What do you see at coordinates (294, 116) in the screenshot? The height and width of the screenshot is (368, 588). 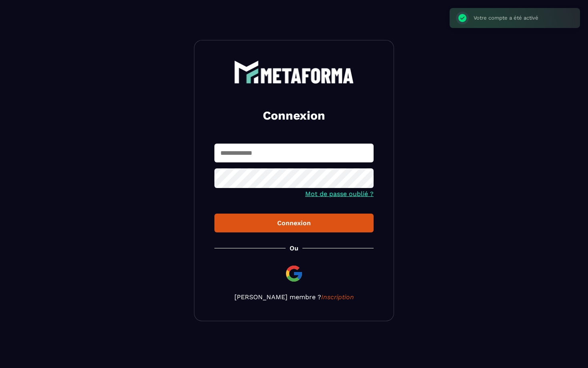 I see `h2: Connexion` at bounding box center [294, 116].